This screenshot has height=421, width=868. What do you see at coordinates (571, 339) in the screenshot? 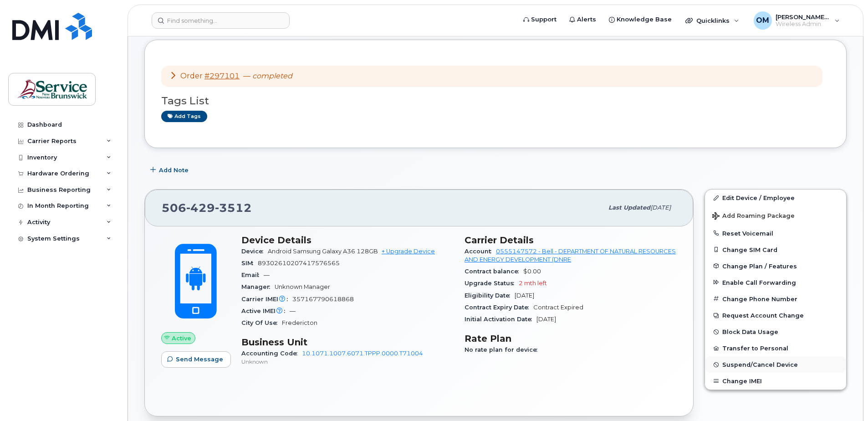
I see `h3: Rate Plan` at bounding box center [571, 339].